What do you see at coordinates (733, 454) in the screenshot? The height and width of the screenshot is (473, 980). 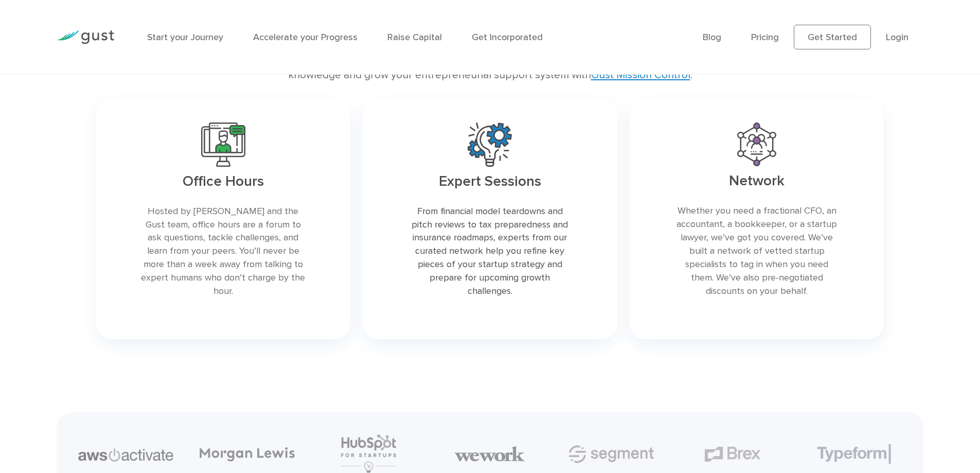 I see `img: Brex` at bounding box center [733, 454].